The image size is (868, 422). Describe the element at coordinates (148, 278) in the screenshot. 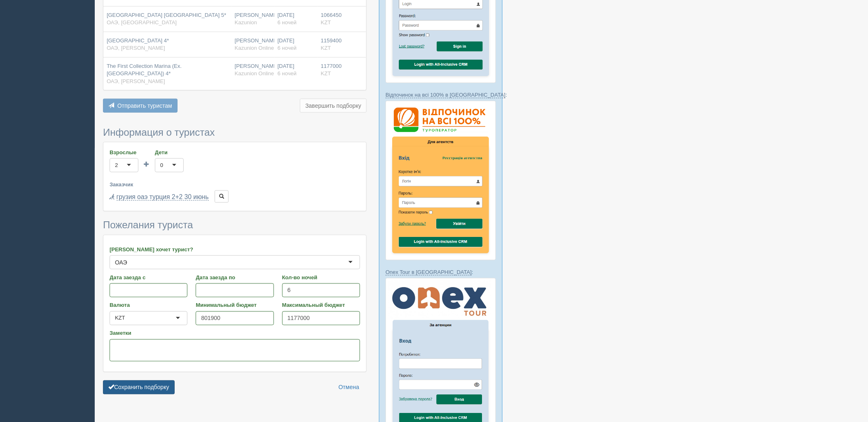

I see `label: Дата заезда с` at that location.